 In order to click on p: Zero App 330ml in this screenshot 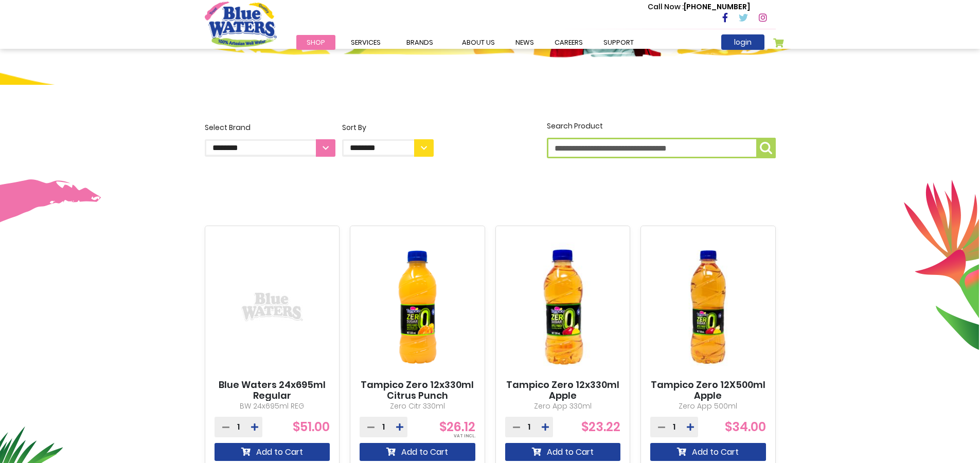, I will do `click(563, 406)`.